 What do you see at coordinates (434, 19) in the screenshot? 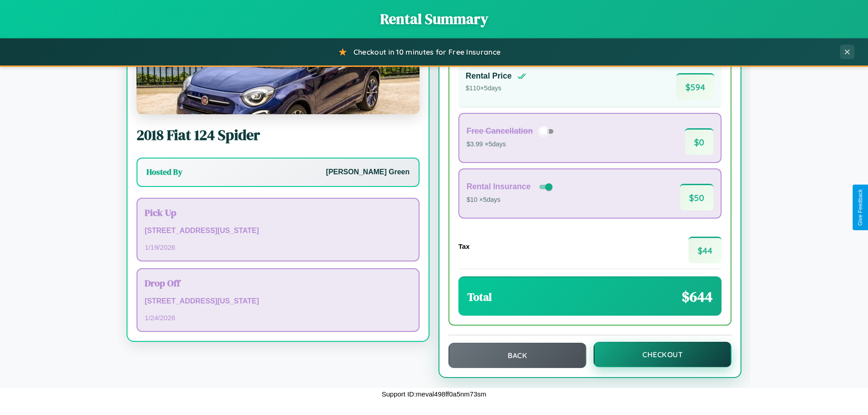
I see `h1: Rental Summary` at bounding box center [434, 19].